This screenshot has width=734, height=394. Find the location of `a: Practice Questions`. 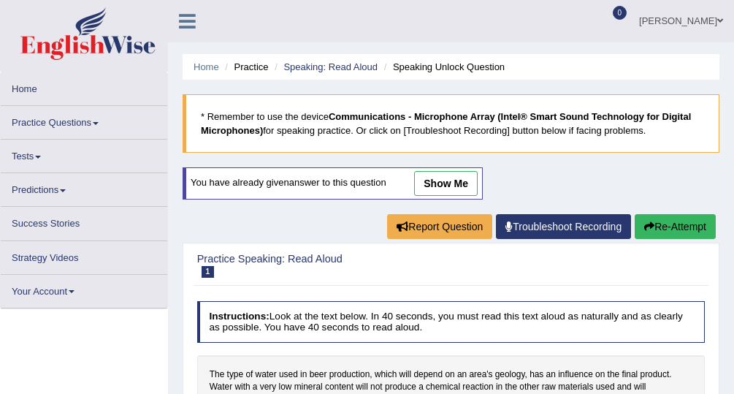

a: Practice Questions is located at coordinates (84, 120).